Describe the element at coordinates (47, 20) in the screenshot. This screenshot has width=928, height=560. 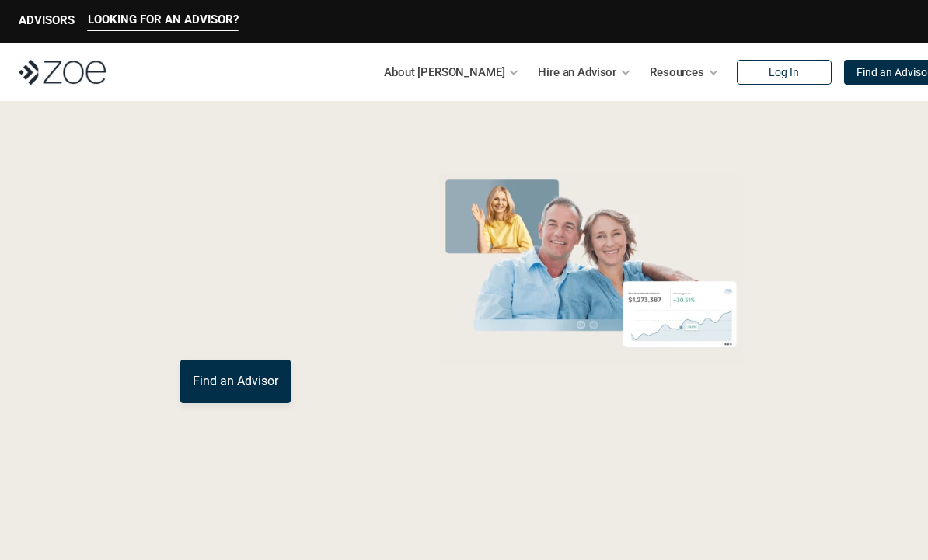
I see `p: ADVISORS` at that location.